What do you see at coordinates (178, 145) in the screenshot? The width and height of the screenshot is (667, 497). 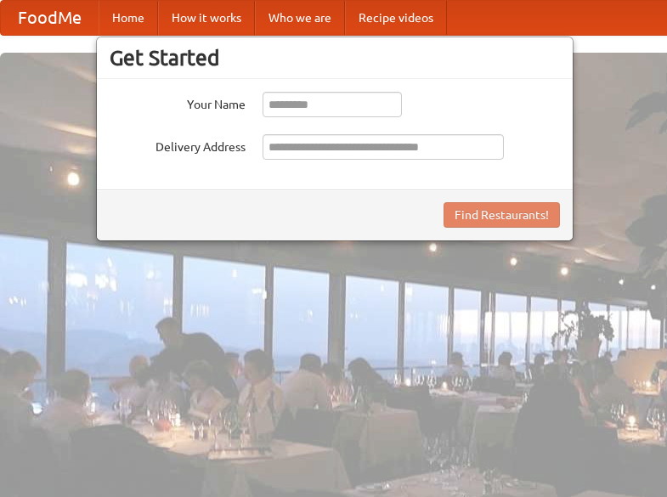 I see `label: Delivery Address` at bounding box center [178, 145].